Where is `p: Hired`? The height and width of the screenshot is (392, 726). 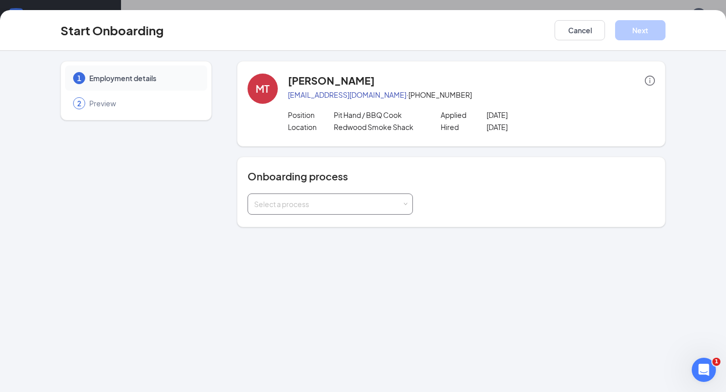 p: Hired is located at coordinates (463, 127).